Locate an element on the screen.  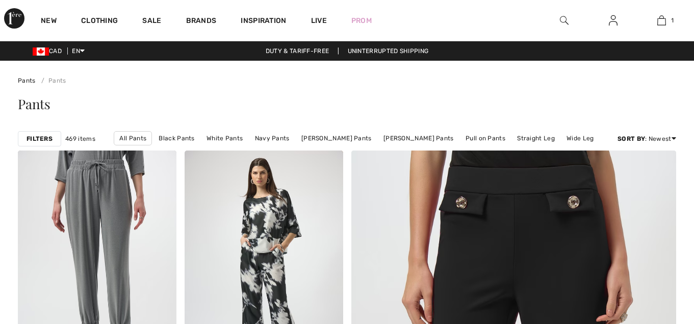
a: All Pants is located at coordinates (133, 138).